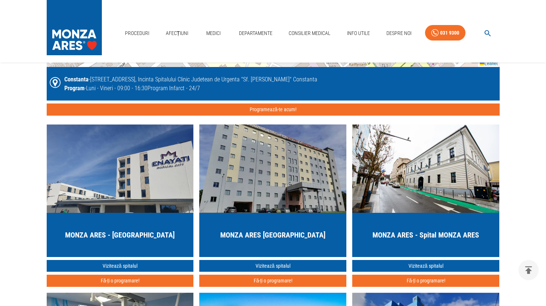  I want to click on a: 031 9300, so click(445, 33).